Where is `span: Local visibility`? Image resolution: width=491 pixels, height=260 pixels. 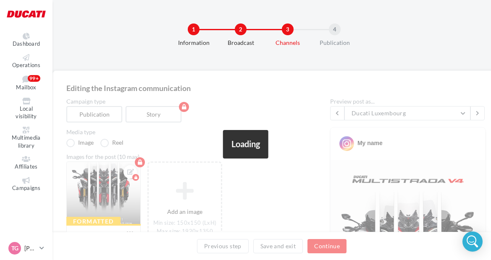 span: Local visibility is located at coordinates (26, 112).